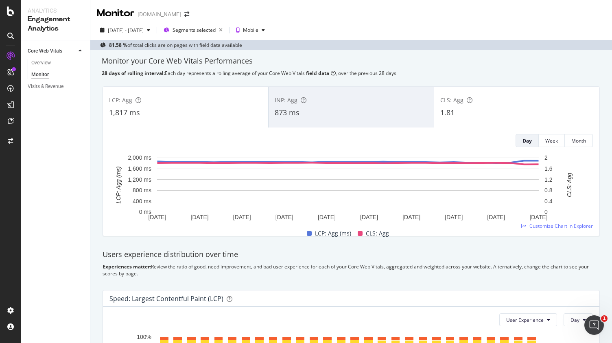 Image resolution: width=612 pixels, height=343 pixels. Describe the element at coordinates (549, 190) in the screenshot. I see `text: 0.8` at that location.